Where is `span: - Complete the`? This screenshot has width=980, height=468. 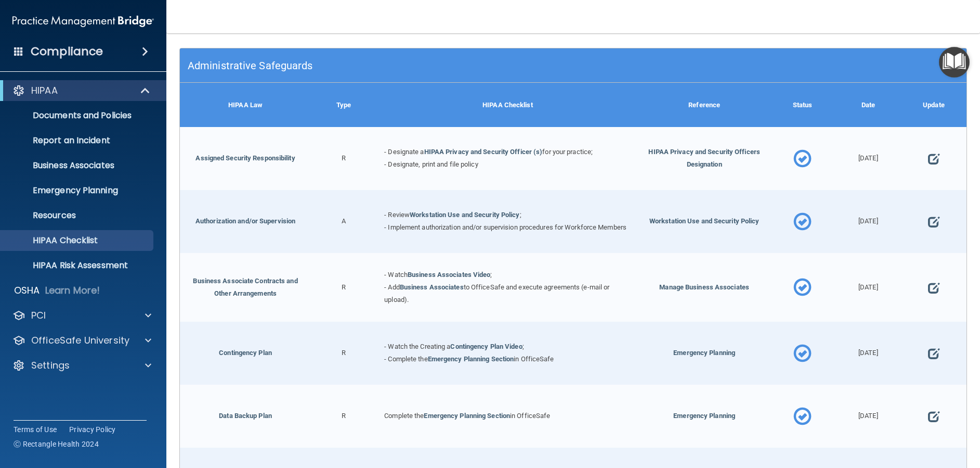
span: - Complete the is located at coordinates (405, 359).